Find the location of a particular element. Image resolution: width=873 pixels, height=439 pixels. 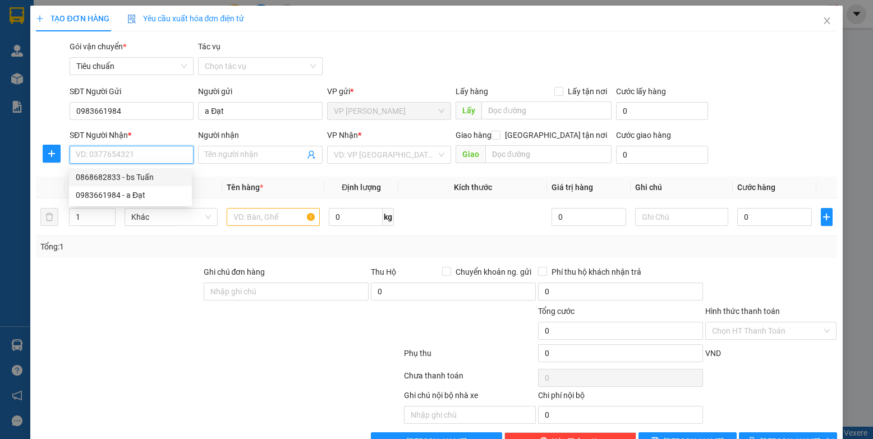

div: Người gửi is located at coordinates (260, 91).